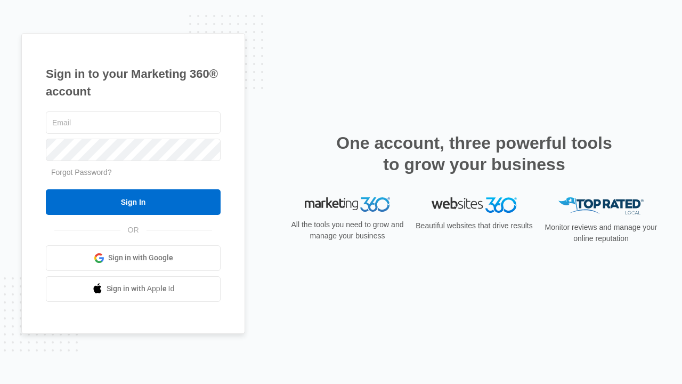  Describe the element at coordinates (133, 258) in the screenshot. I see `a: Sign in with Google` at that location.